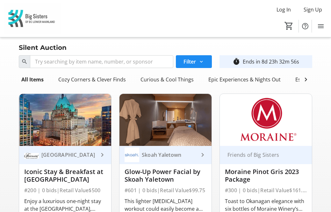 The width and height of the screenshot is (331, 212). I want to click on button: Menu, so click(321, 26).